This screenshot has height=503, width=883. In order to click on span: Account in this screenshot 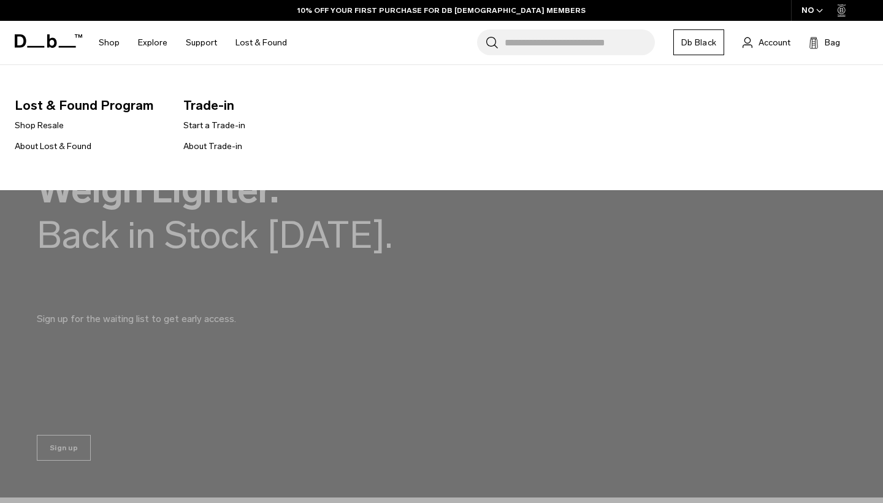, I will do `click(774, 42)`.